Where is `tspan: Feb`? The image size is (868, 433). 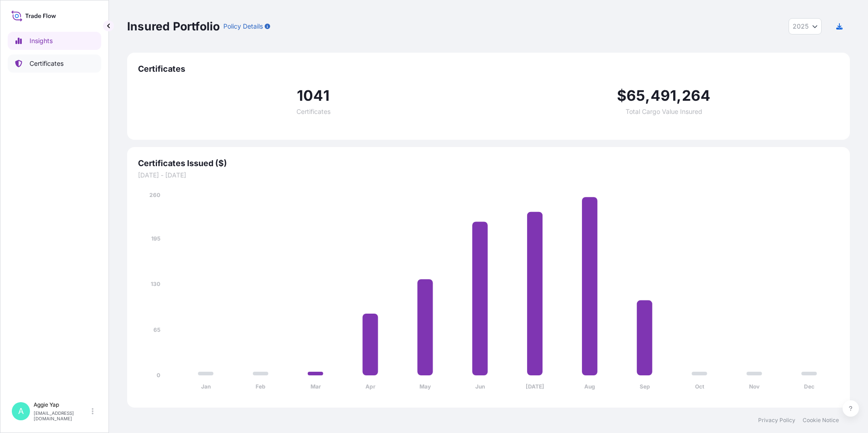
tspan: Feb is located at coordinates (260, 386).